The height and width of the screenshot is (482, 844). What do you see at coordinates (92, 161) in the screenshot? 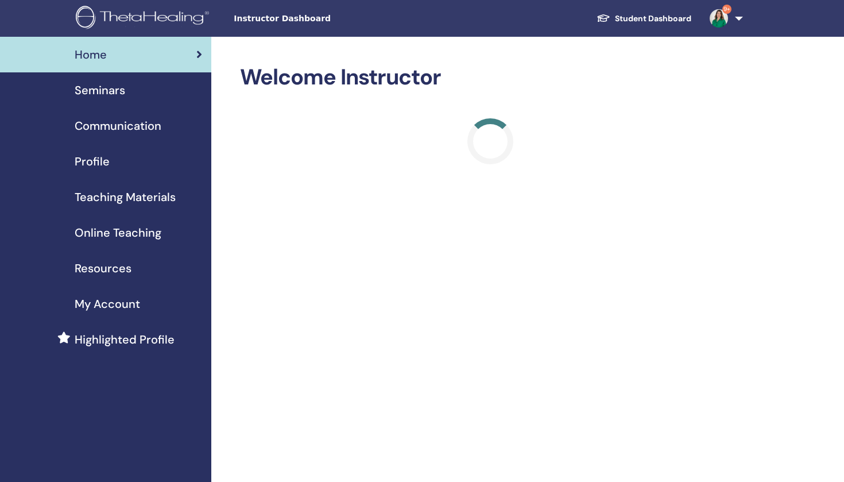
I see `span: Profile` at bounding box center [92, 161].